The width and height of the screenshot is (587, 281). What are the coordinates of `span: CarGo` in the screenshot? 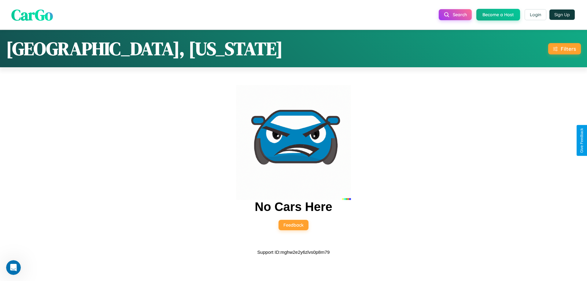 It's located at (32, 14).